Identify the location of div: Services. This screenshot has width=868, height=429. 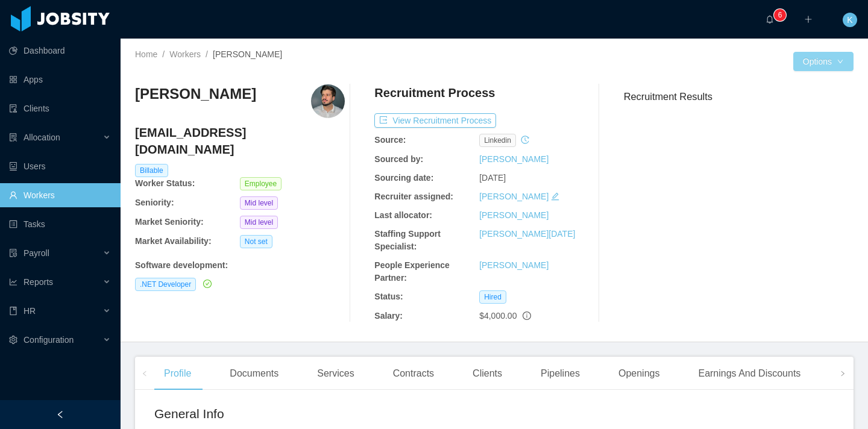
(335, 373).